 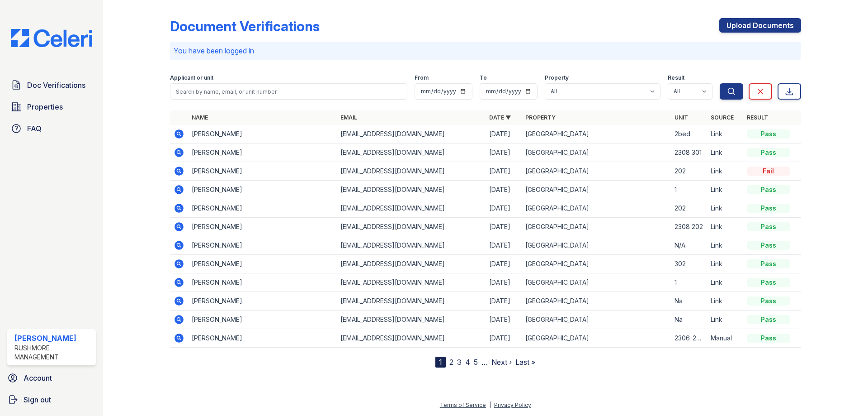 What do you see at coordinates (467, 362) in the screenshot?
I see `a: 4` at bounding box center [467, 362].